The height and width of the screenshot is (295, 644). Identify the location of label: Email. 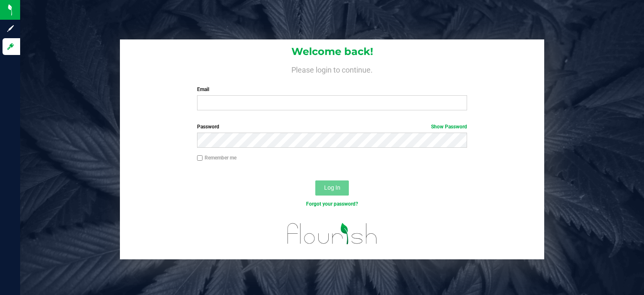
(332, 89).